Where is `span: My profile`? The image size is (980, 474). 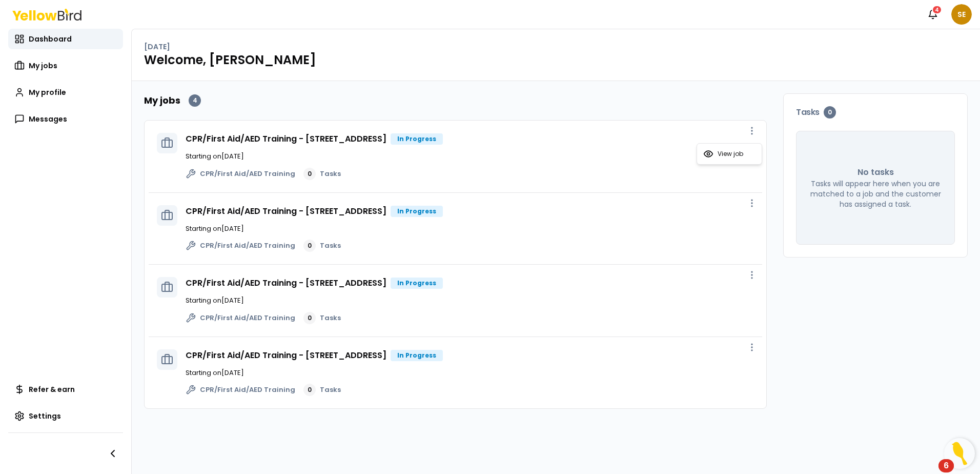
span: My profile is located at coordinates (47, 93).